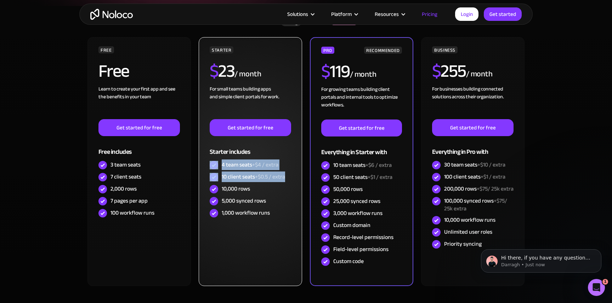 Image resolution: width=612 pixels, height=303 pixels. What do you see at coordinates (76, 30) in the screenshot?
I see `p: Message from Darragh, sent Just now` at bounding box center [76, 30].